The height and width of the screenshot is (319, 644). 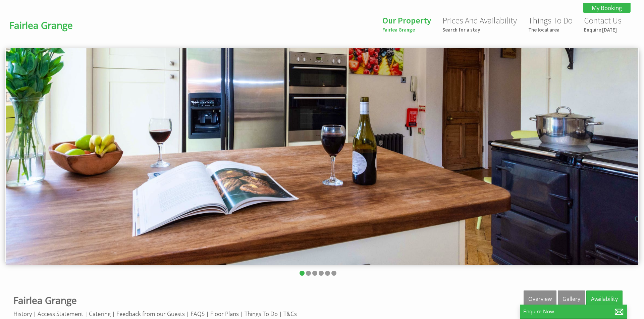 I want to click on a: My Booking, so click(x=607, y=8).